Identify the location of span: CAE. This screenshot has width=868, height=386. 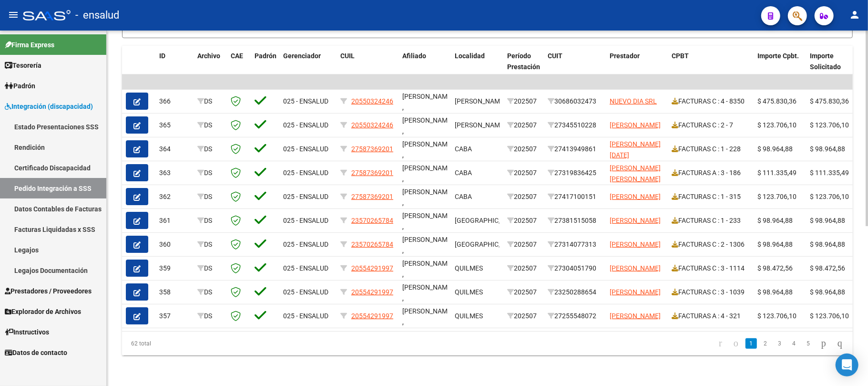
(237, 56).